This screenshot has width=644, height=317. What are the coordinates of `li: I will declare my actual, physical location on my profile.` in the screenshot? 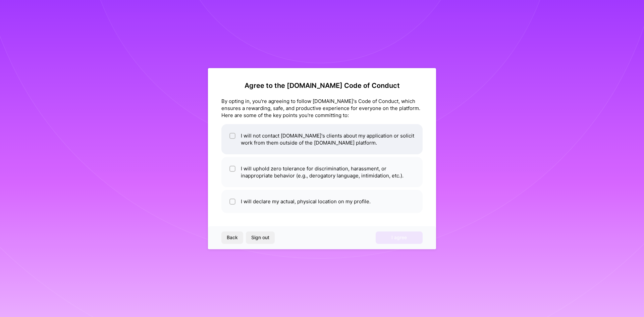 It's located at (322, 201).